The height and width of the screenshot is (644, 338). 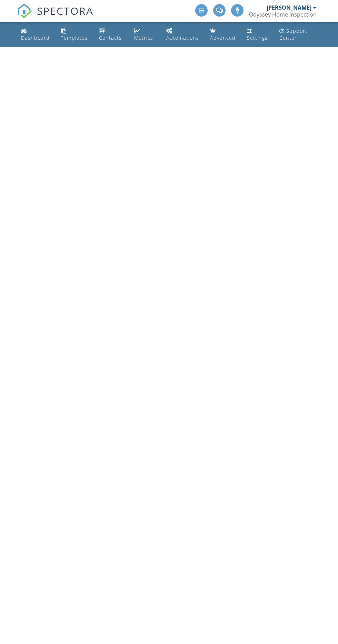 What do you see at coordinates (145, 34) in the screenshot?
I see `a: Metrics` at bounding box center [145, 34].